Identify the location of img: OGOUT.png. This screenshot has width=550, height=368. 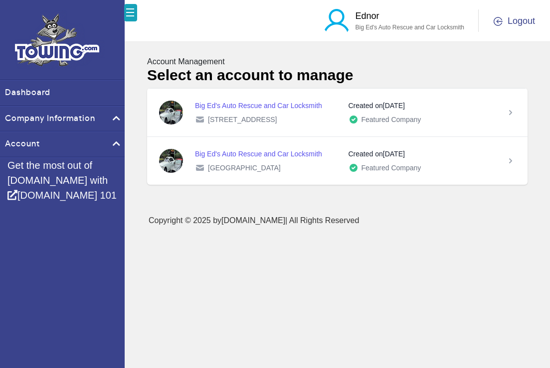
(498, 21).